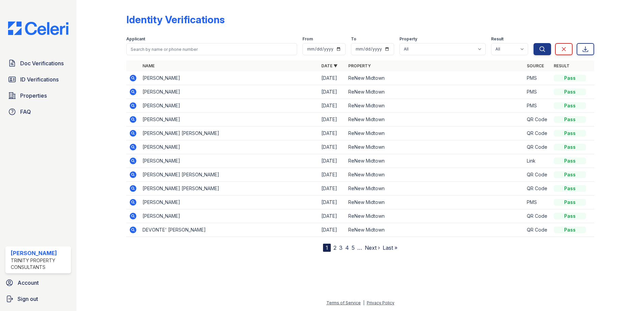  I want to click on a: ID Verifications, so click(38, 80).